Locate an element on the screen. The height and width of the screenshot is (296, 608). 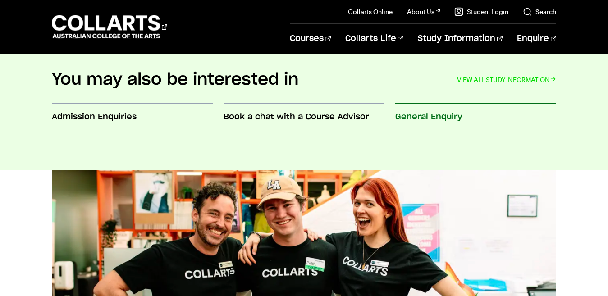
a: Search is located at coordinates (540, 12).